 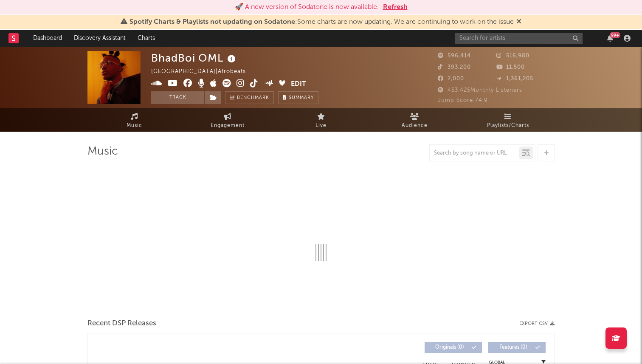 What do you see at coordinates (615, 35) in the screenshot?
I see `div: 99 +` at bounding box center [615, 35].